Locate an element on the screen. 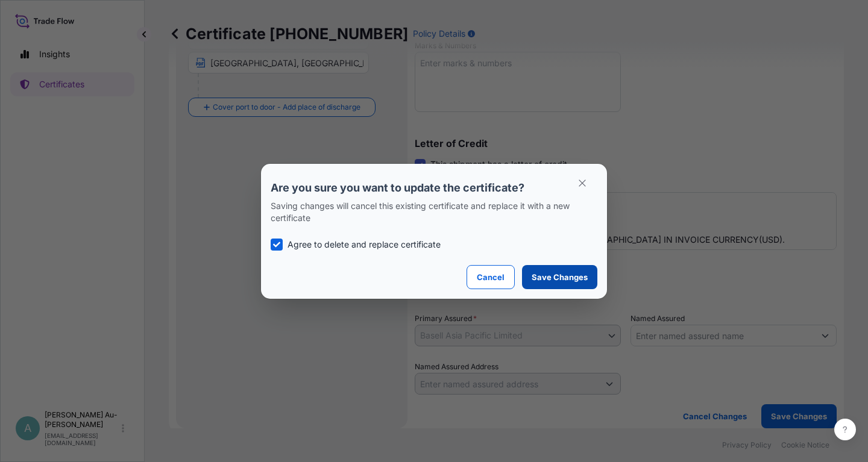  button: Save Changes is located at coordinates (559, 277).